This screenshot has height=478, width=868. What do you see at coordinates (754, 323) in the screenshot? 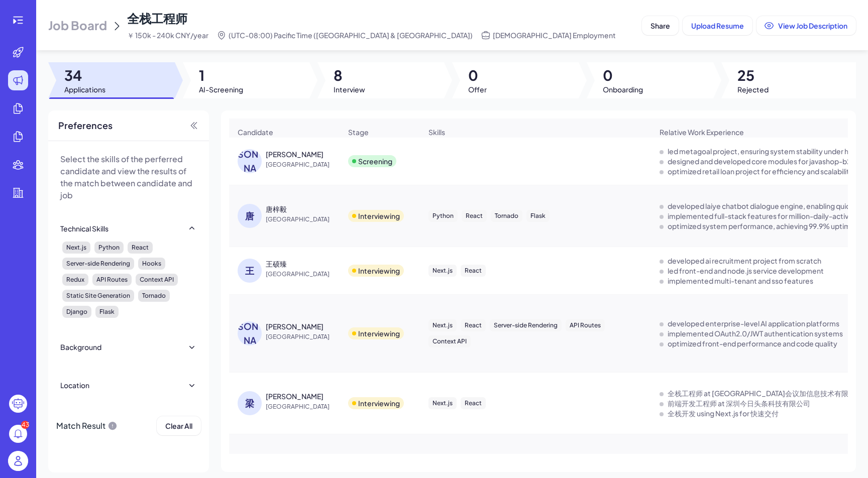
I see `div: developed enterprise-level AI application platforms` at bounding box center [754, 323].